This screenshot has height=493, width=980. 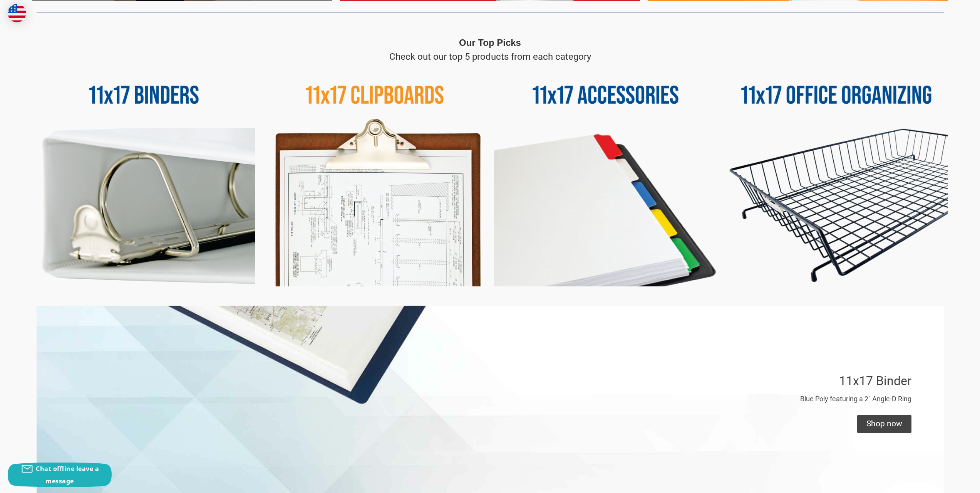 I want to click on span: Chat offline leave a message, so click(x=67, y=475).